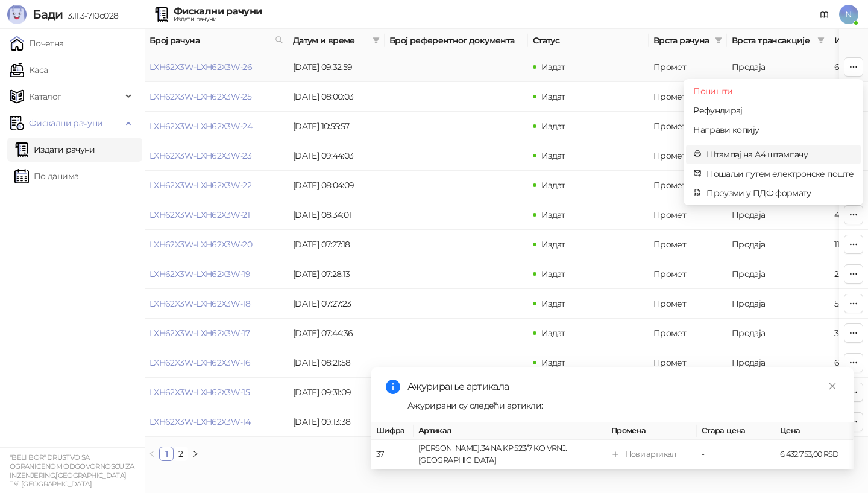 The height and width of the screenshot is (493, 868). What do you see at coordinates (652, 431) in the screenshot?
I see `th: Промена` at bounding box center [652, 431].